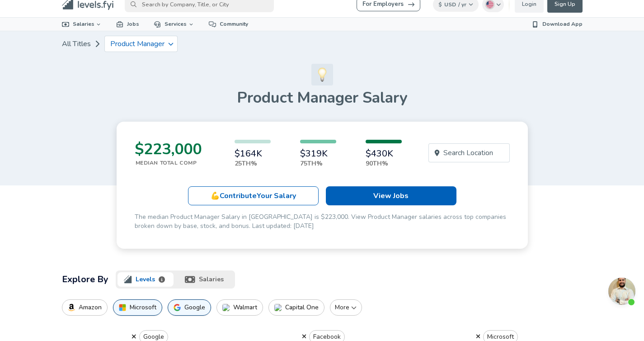 The image size is (644, 341). Describe the element at coordinates (174, 24) in the screenshot. I see `a: Services` at that location.